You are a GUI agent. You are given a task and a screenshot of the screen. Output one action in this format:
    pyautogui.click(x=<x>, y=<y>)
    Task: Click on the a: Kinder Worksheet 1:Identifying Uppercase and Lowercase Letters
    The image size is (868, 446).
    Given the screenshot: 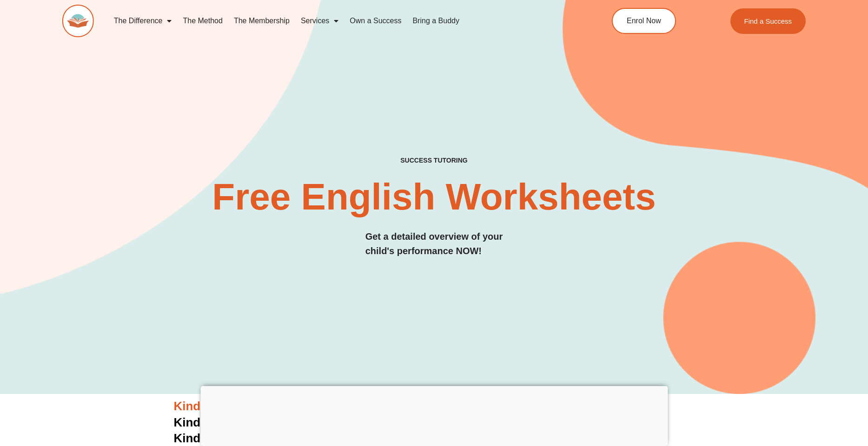 What is the action you would take?
    pyautogui.click(x=363, y=422)
    